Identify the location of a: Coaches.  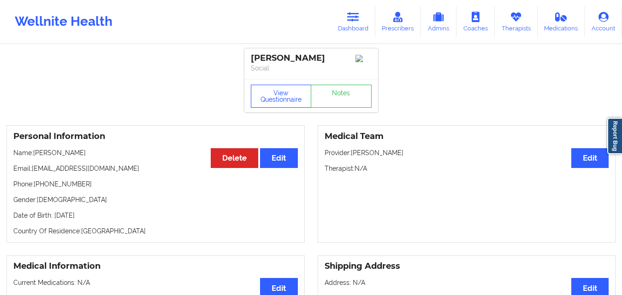
(475, 22).